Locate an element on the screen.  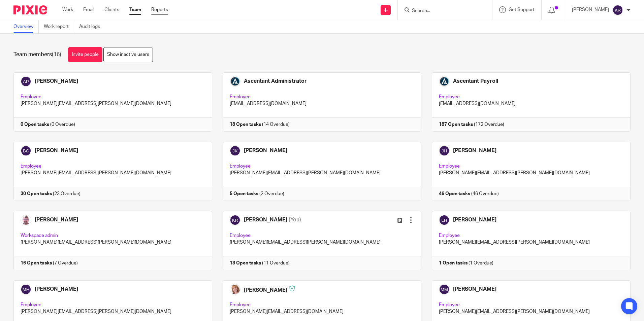
img: svg%3E is located at coordinates (618, 10).